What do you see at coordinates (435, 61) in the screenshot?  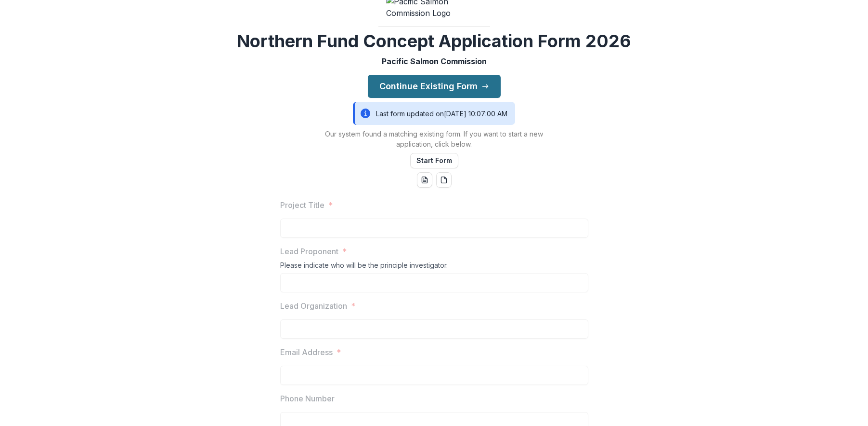 I see `p: Pacific Salmon Commission` at bounding box center [435, 61].